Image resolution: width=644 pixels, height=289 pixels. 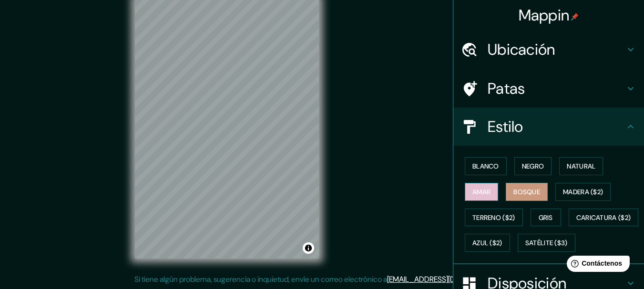 What do you see at coordinates (481, 192) in the screenshot?
I see `font: Amar` at bounding box center [481, 192].